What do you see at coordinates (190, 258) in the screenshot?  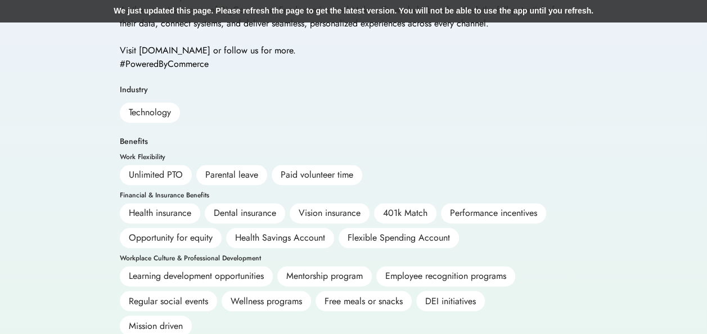 I see `div: Workplace Culture & Professional Development` at bounding box center [190, 258].